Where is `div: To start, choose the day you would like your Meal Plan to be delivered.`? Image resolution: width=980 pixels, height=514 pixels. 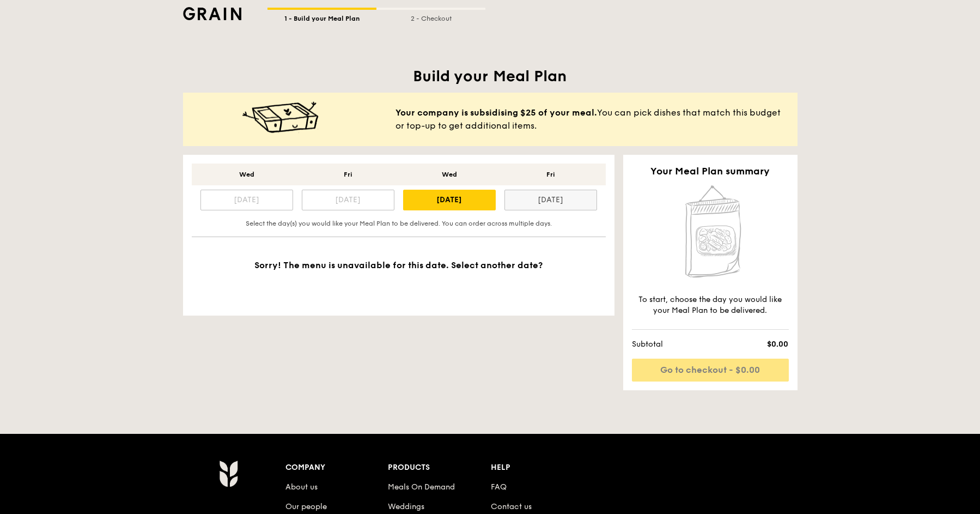
div: To start, choose the day you would like your Meal Plan to be delivered. is located at coordinates (711, 305).